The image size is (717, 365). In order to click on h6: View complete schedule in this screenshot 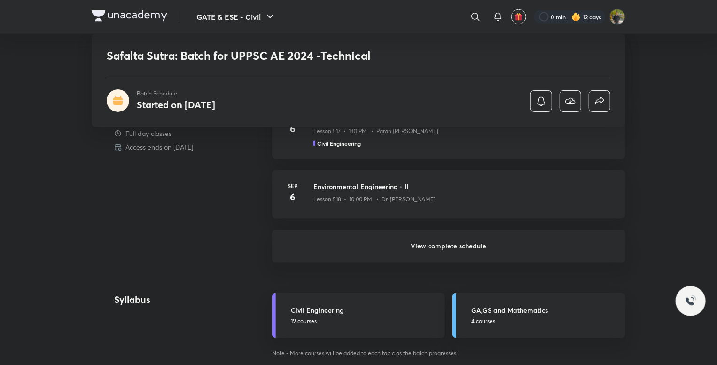, I will do `click(449, 246)`.